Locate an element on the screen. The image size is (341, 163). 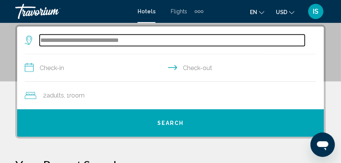
a: Travorium is located at coordinates (72, 11).